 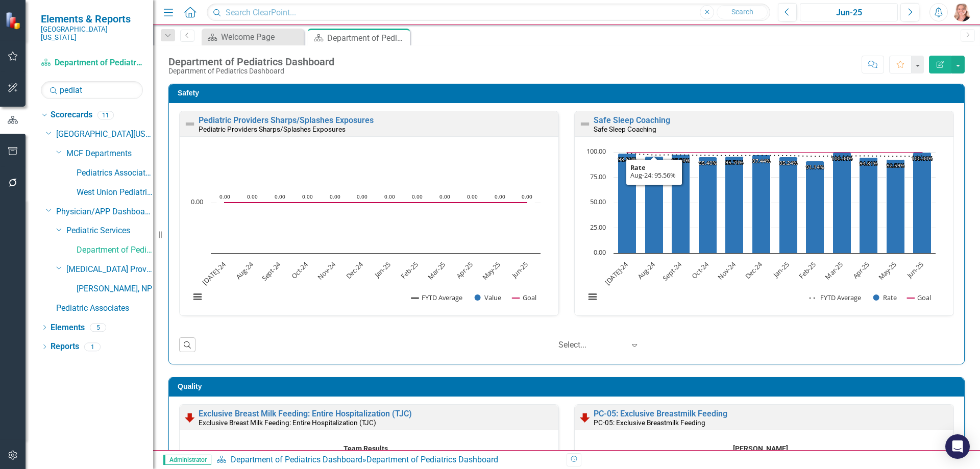 What do you see at coordinates (488, 297) in the screenshot?
I see `button: Show Value` at bounding box center [488, 297].